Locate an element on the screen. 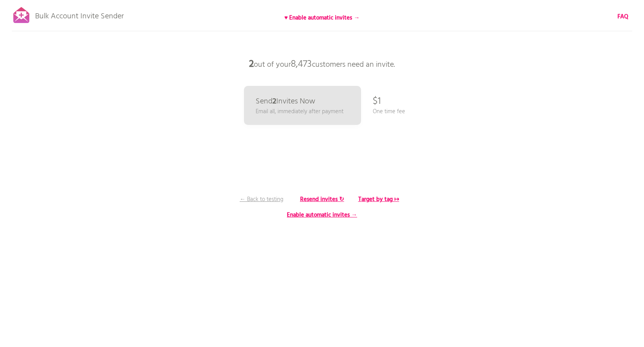 The image size is (644, 347). a: FAQ is located at coordinates (623, 17).